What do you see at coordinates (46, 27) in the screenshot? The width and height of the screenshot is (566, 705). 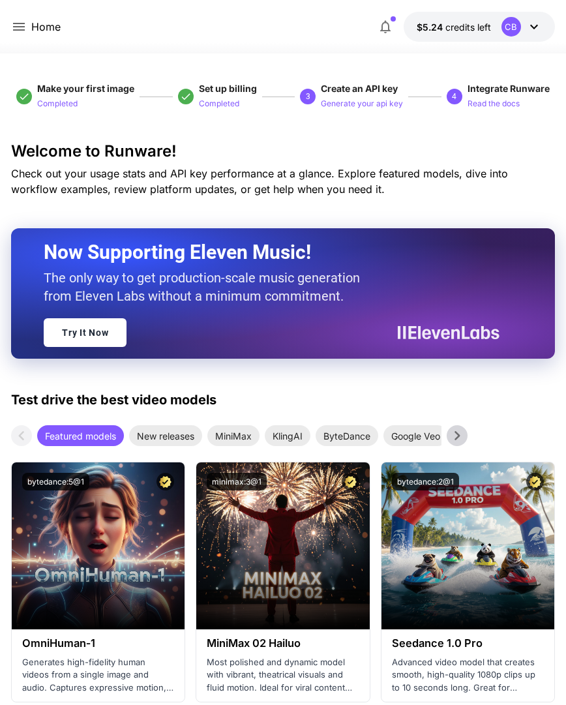 I see `p: Home` at bounding box center [46, 27].